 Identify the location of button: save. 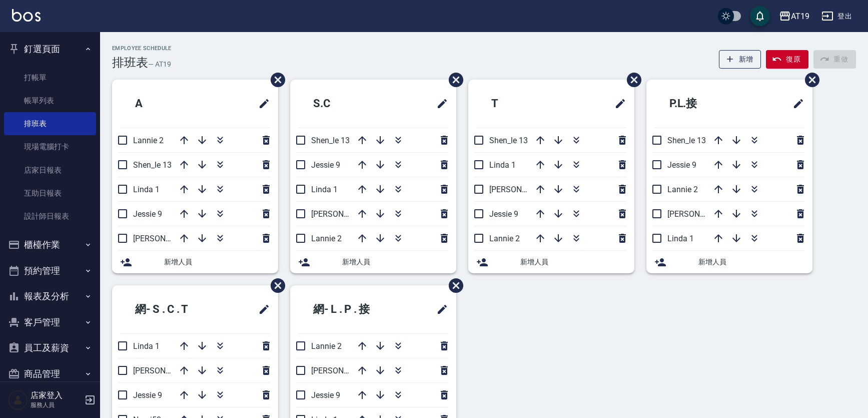
(760, 16).